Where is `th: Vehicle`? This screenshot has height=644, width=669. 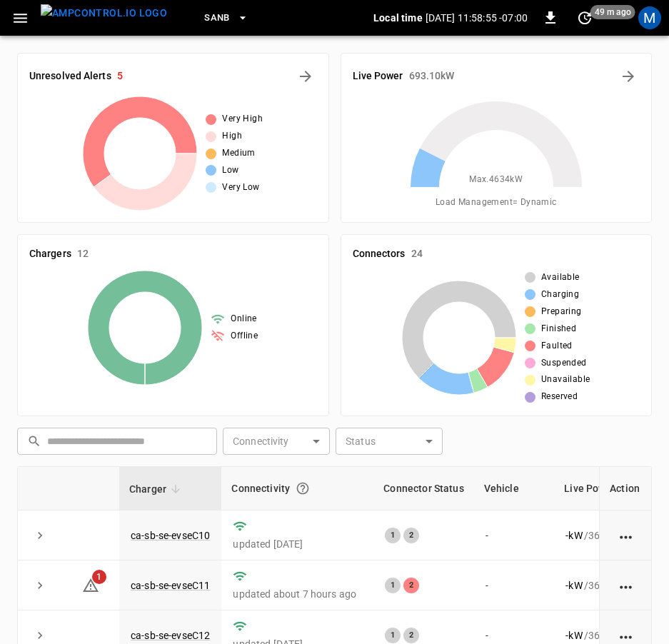
th: Vehicle is located at coordinates (515, 489).